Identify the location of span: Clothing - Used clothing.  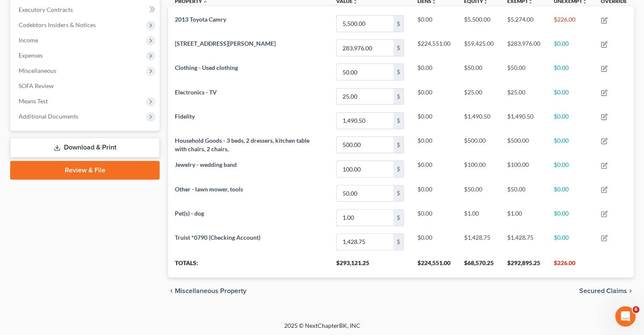
(206, 67).